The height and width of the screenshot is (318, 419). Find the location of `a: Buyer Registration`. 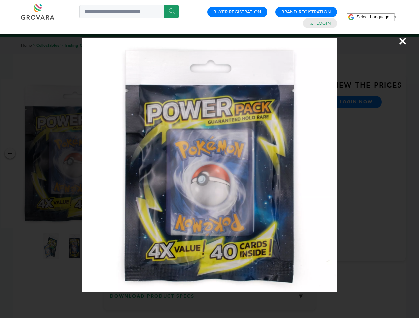

a: Buyer Registration is located at coordinates (237, 12).